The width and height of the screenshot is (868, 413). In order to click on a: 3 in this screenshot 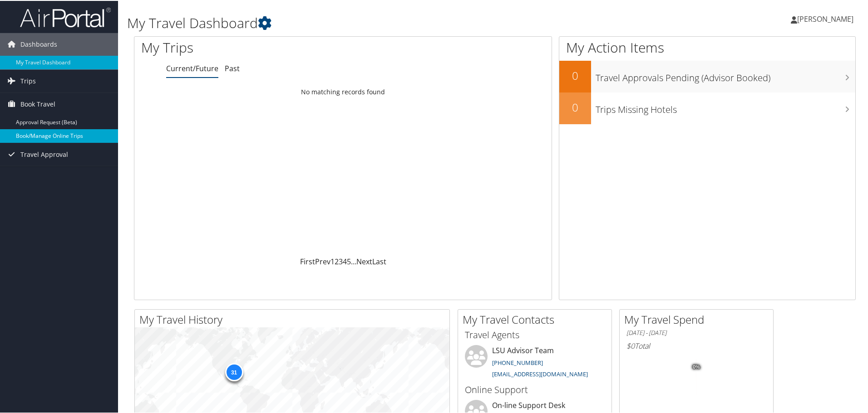, I will do `click(340, 261)`.